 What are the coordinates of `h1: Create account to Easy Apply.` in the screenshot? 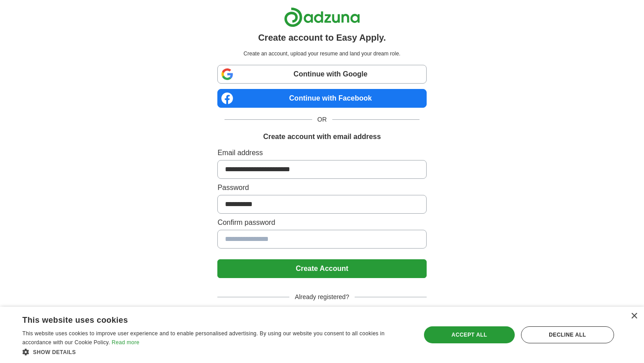 It's located at (322, 37).